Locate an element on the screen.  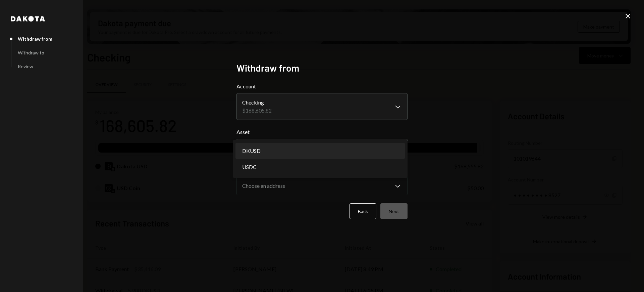
button: Asset is located at coordinates (322, 148).